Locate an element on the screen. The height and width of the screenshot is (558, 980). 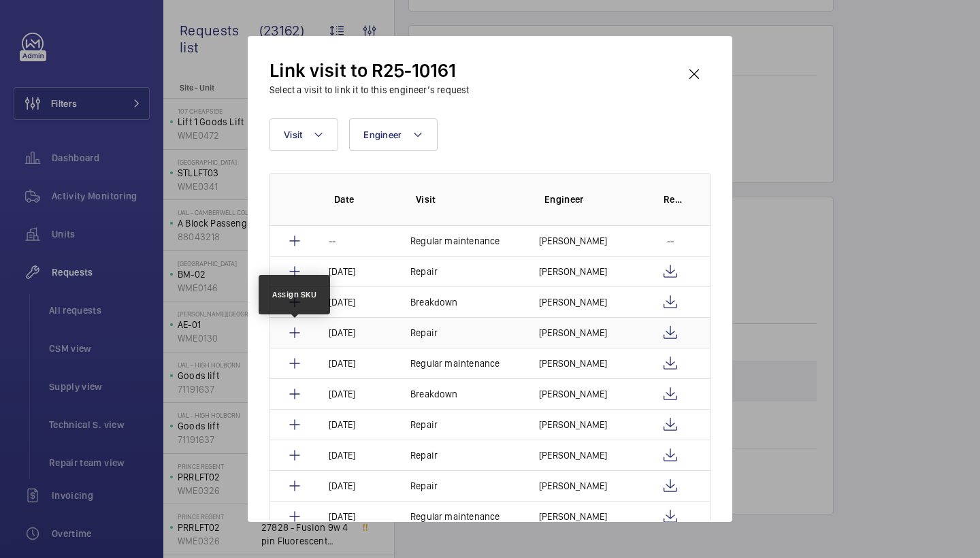
span: Engineer is located at coordinates (382, 134).